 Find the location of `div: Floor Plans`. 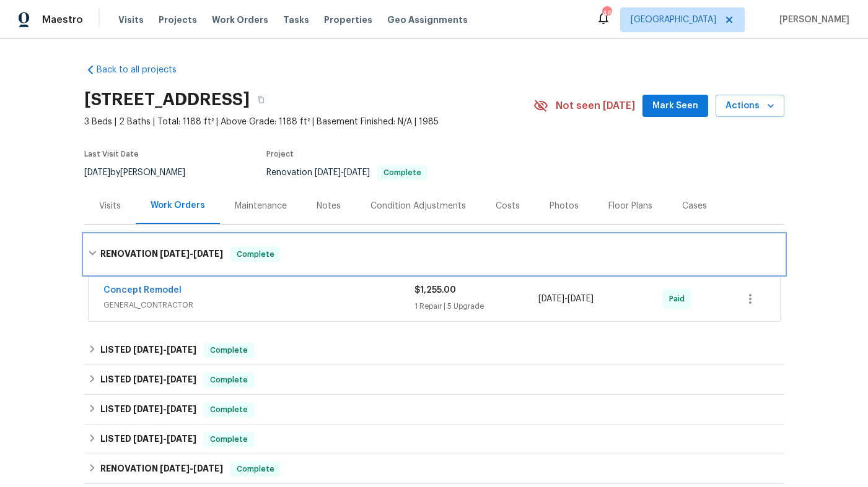

div: Floor Plans is located at coordinates (630, 207).